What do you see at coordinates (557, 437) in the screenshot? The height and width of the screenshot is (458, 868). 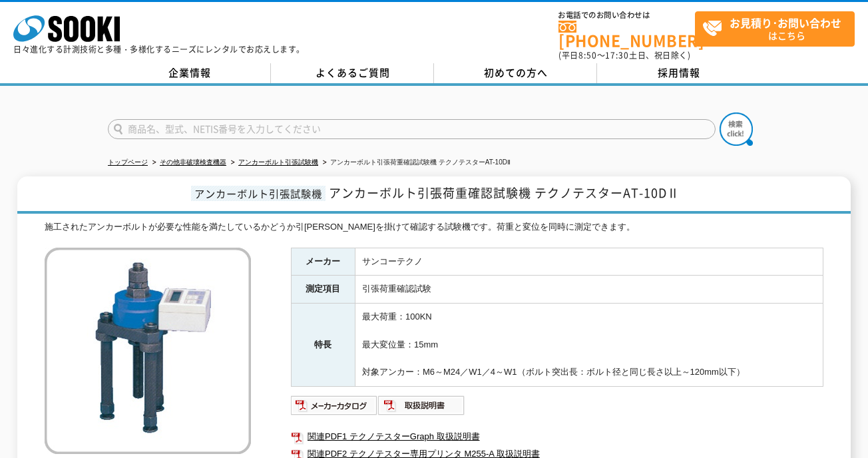 I see `a: 関連PDF1 テクノテスターGraph 取扱説明書` at bounding box center [557, 437].